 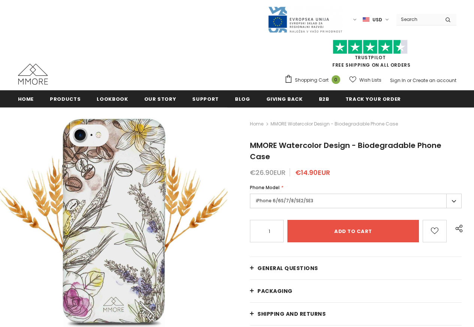 What do you see at coordinates (356, 314) in the screenshot?
I see `a: Shipping and returns` at bounding box center [356, 314].